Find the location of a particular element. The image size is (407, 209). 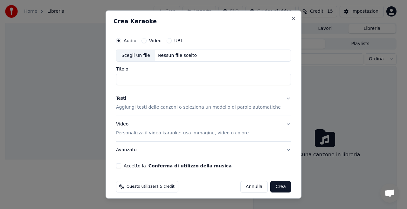

label: Video is located at coordinates (155, 41).